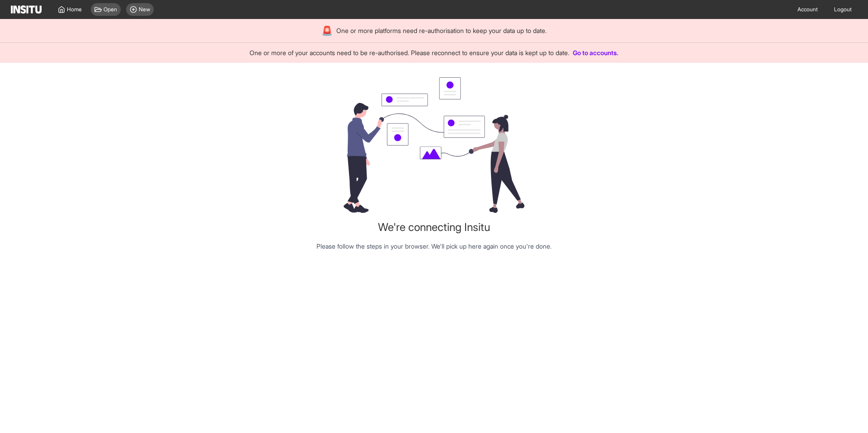 This screenshot has width=868, height=433. What do you see at coordinates (409, 53) in the screenshot?
I see `span: One or more of your accounts need to be re-authorised. Please reconnect to ensure your data is ke...` at bounding box center [409, 53].